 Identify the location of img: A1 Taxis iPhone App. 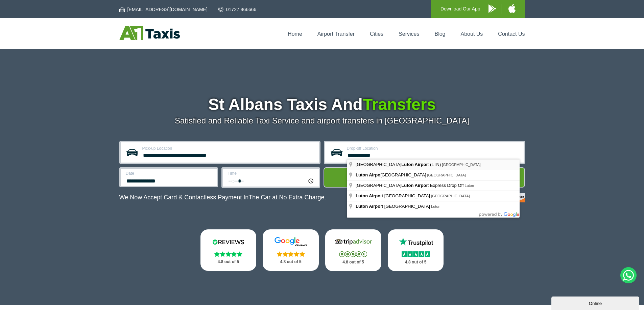
(512, 9).